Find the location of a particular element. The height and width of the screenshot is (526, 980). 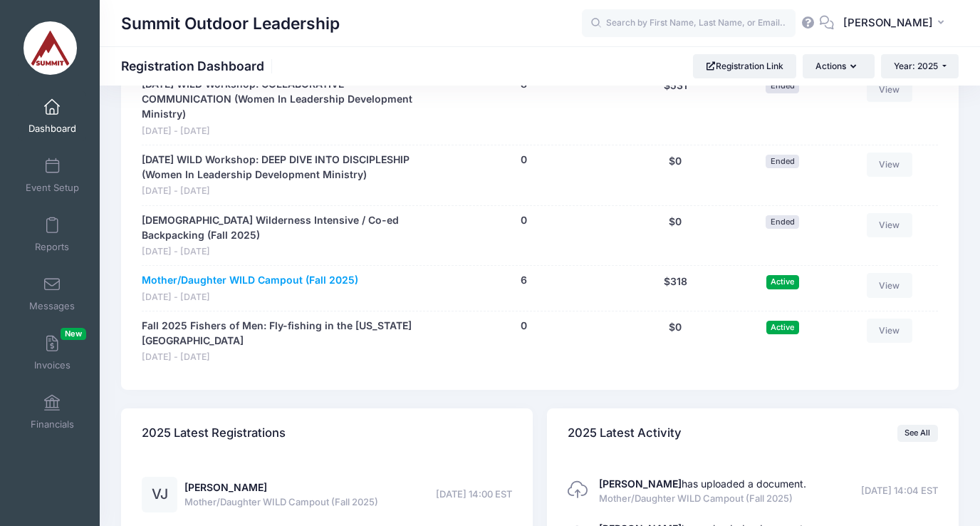

h1: Summit Outdoor Leadership is located at coordinates (230, 23).